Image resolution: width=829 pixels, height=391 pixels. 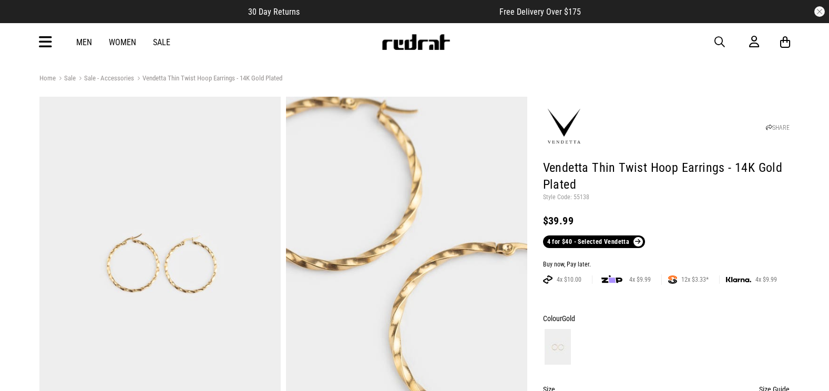 I want to click on div: Buy now, Pay later., so click(x=666, y=265).